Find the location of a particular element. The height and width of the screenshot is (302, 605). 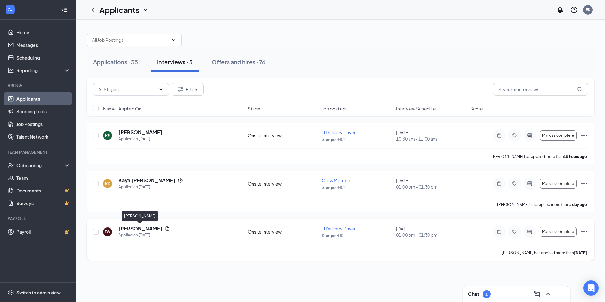

span: Stage is located at coordinates (254, 108).